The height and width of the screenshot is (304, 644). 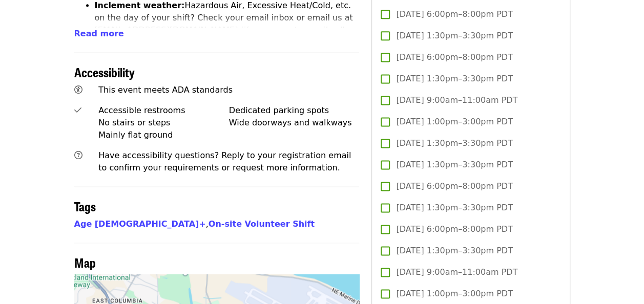 I want to click on a: On-site Volunteer Shift, so click(x=262, y=223).